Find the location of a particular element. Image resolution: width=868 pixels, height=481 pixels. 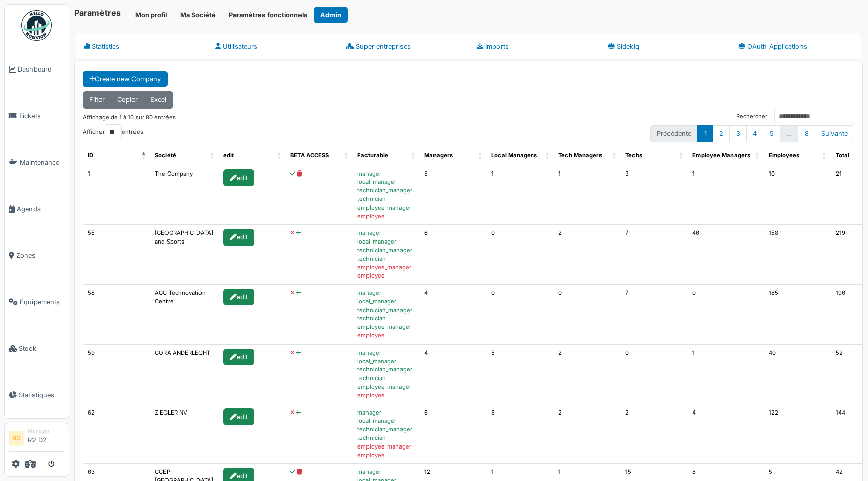

span: Copier is located at coordinates (127, 99).